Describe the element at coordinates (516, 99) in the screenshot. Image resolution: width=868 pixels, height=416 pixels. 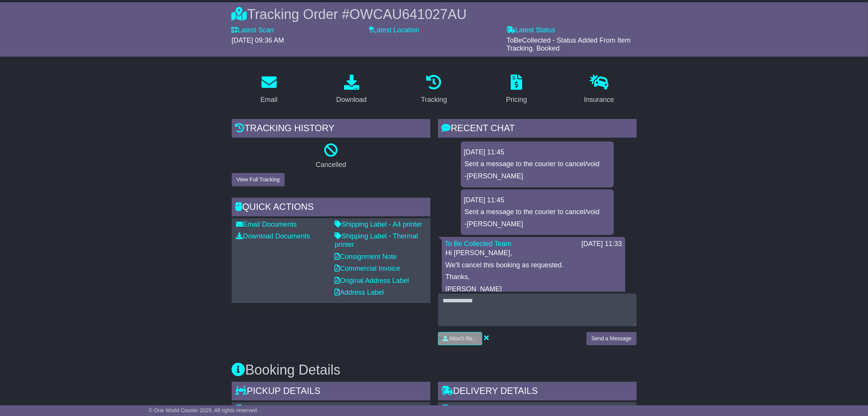
I see `div: Pricing` at that location.